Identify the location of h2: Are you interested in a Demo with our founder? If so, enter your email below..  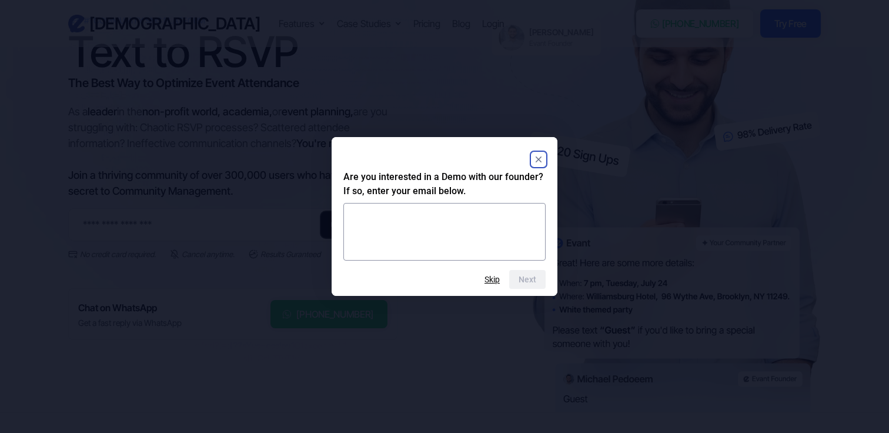
(444, 184).